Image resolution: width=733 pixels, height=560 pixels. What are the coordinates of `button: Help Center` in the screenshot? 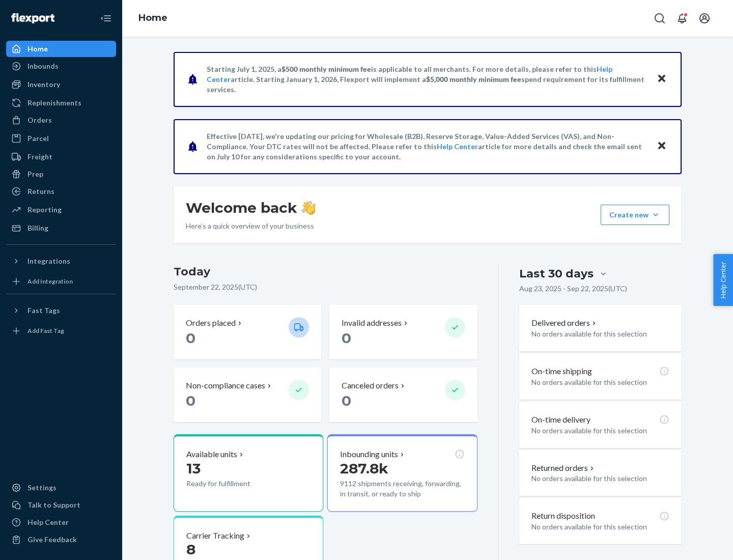 It's located at (723, 280).